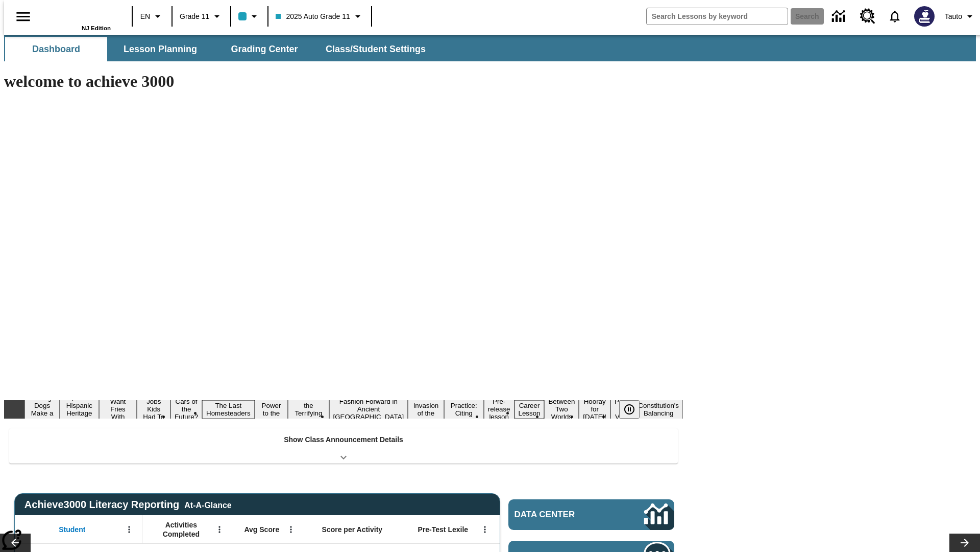 Image resolution: width=980 pixels, height=552 pixels. What do you see at coordinates (152, 17) in the screenshot?
I see `button: Language: EN, Select a language` at bounding box center [152, 17].